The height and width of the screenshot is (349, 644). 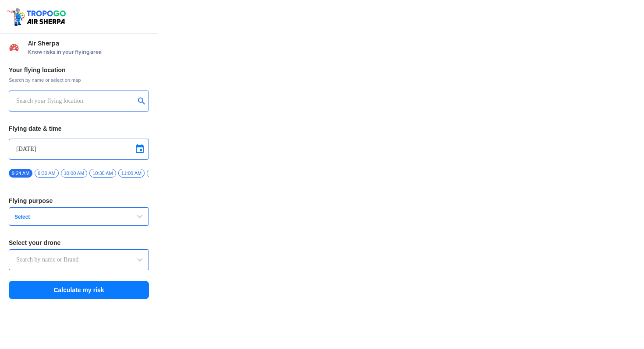 I want to click on h3: Flying date & time, so click(x=79, y=129).